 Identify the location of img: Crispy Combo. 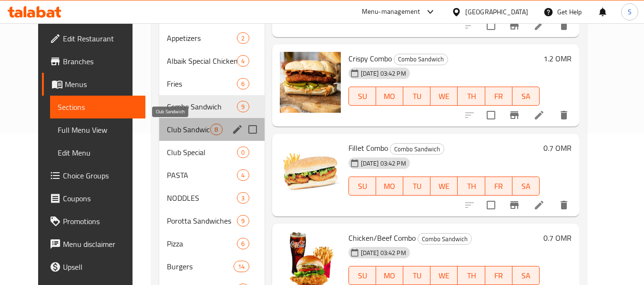
(311, 83).